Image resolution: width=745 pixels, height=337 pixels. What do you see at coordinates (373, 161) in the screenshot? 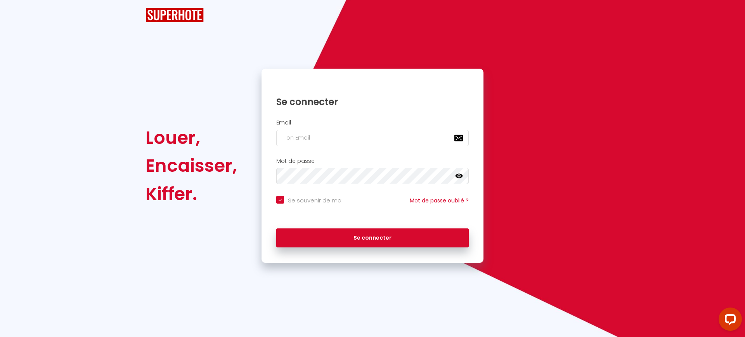
I see `h2: Mot de passe` at bounding box center [373, 161].